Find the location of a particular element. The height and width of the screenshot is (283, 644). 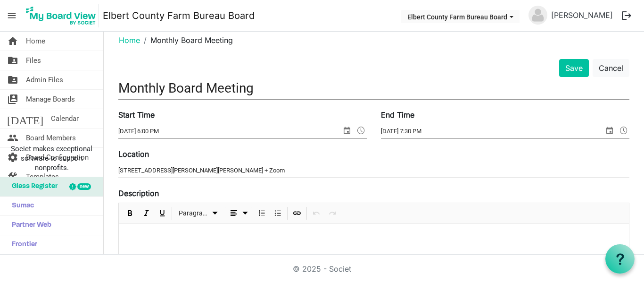

button: Underline is located at coordinates (162, 213).